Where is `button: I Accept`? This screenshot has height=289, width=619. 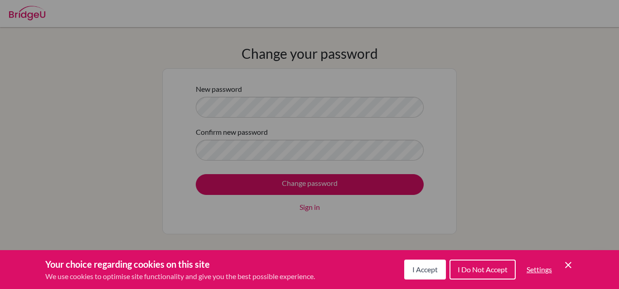 button: I Accept is located at coordinates (425, 270).